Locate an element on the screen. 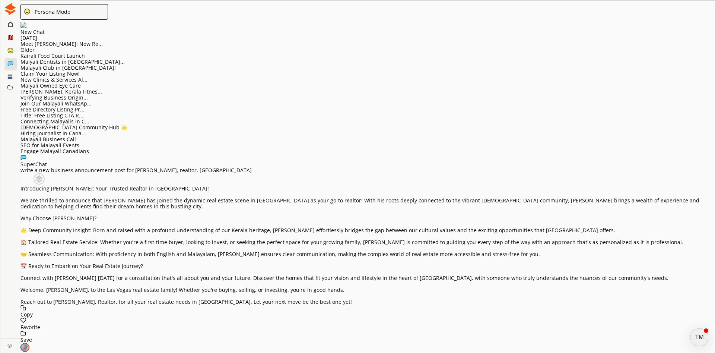  div: Malayali Business Call is located at coordinates (367, 139).